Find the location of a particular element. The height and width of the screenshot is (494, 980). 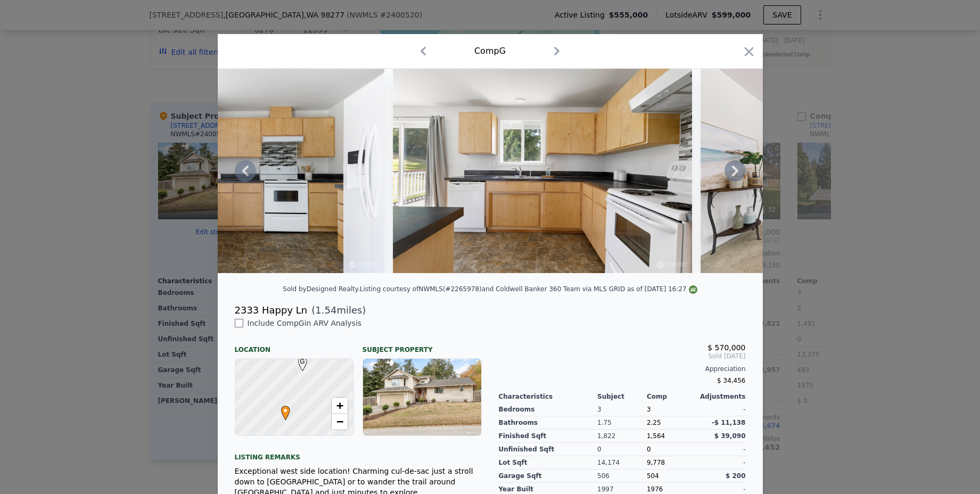

div: 14,174 is located at coordinates (622, 463).